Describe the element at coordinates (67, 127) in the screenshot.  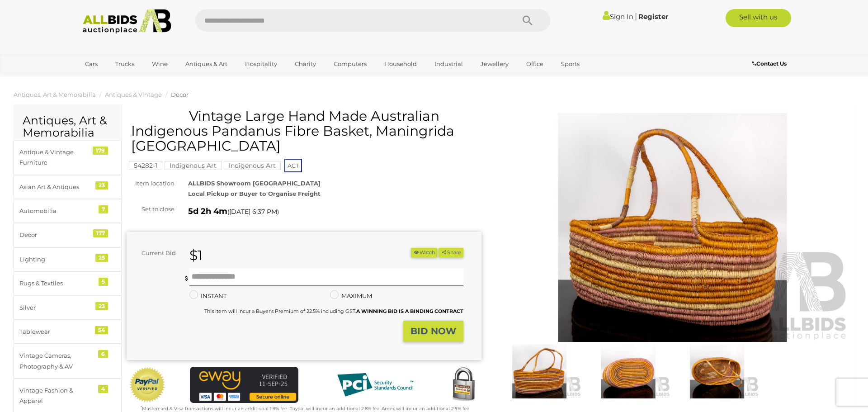
I see `h2: Antiques, Art & Memorabilia` at that location.